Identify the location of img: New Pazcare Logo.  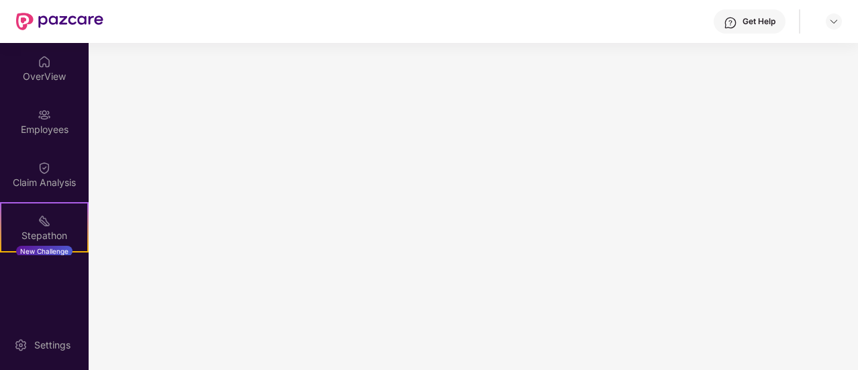
(60, 21).